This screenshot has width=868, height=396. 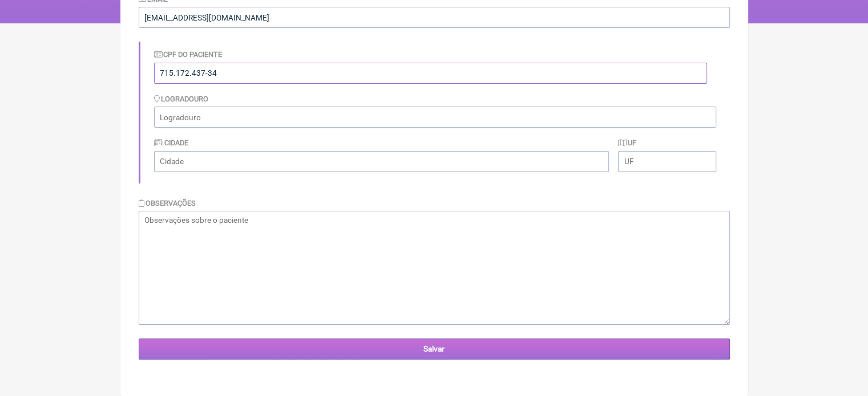 I want to click on label: CPF do Paciente, so click(x=188, y=55).